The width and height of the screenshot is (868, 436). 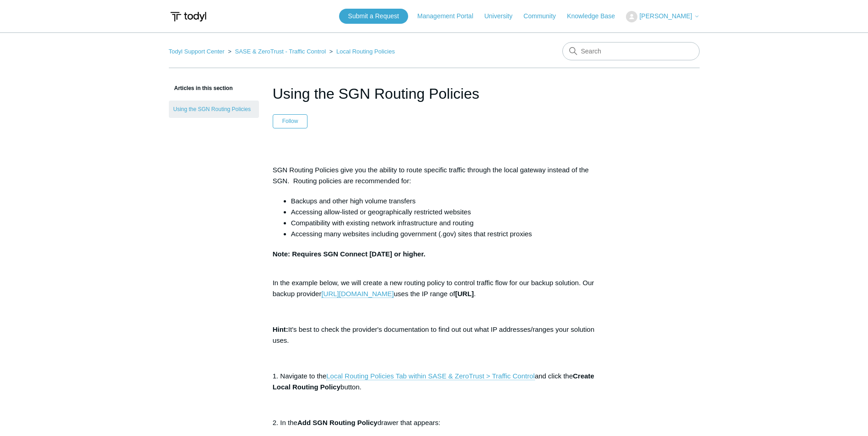 What do you see at coordinates (337, 422) in the screenshot?
I see `span: Add SGN Routing Policy` at bounding box center [337, 422].